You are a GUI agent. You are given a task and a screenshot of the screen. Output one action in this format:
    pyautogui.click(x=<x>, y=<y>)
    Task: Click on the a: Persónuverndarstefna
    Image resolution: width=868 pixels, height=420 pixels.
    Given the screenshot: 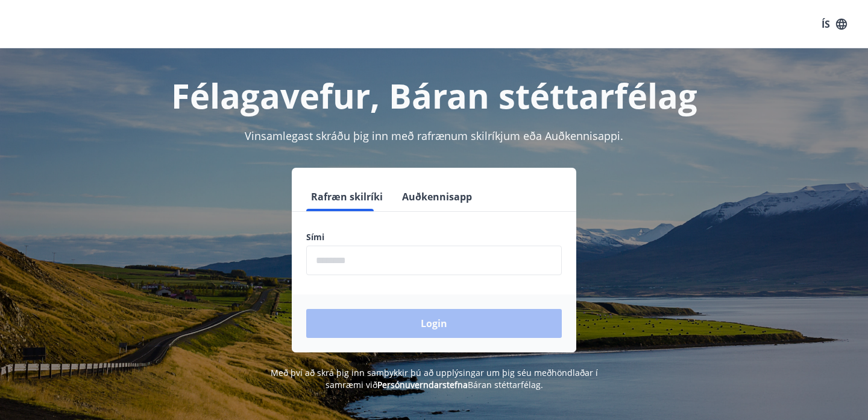 What is the action you would take?
    pyautogui.click(x=422, y=385)
    